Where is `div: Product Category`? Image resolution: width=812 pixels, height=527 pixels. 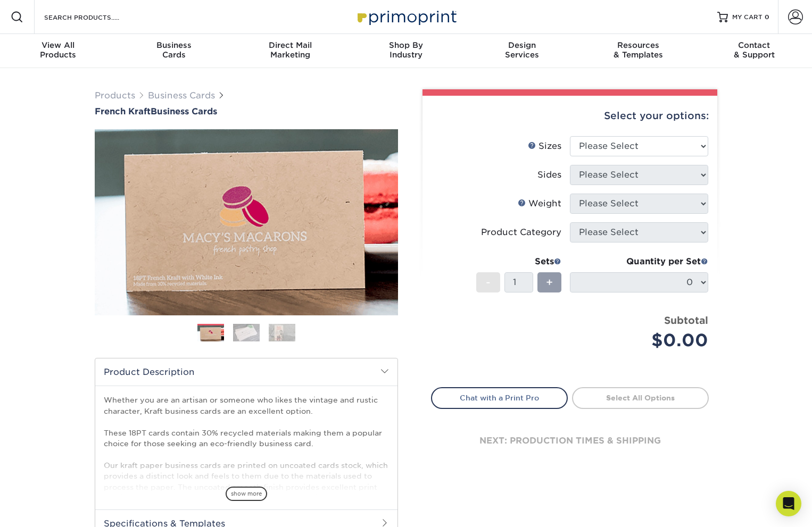
div: Product Category is located at coordinates (520, 232).